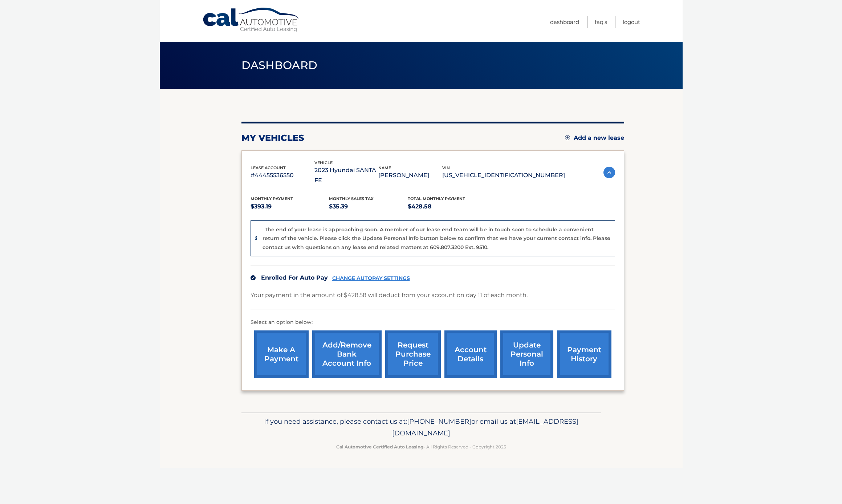 The height and width of the screenshot is (504, 842). Describe the element at coordinates (272, 138) in the screenshot. I see `h2: my vehicles` at that location.